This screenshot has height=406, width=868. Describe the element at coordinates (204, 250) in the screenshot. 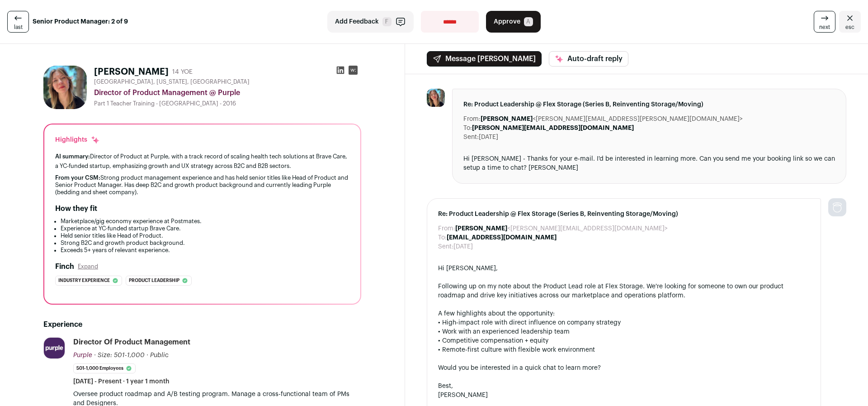

I see `li: Exceeds 5+ years of relevant experience.` at that location.